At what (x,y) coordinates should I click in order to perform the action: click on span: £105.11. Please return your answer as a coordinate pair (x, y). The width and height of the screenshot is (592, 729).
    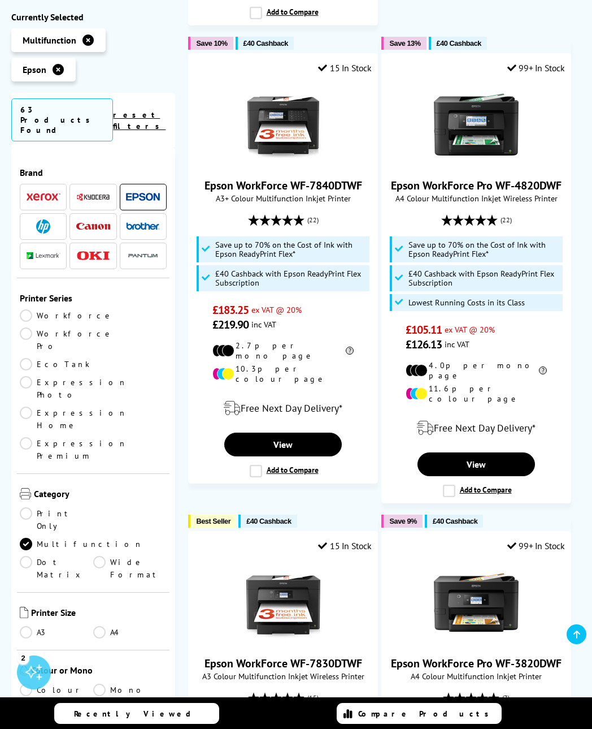
    Looking at the image, I should click on (424, 330).